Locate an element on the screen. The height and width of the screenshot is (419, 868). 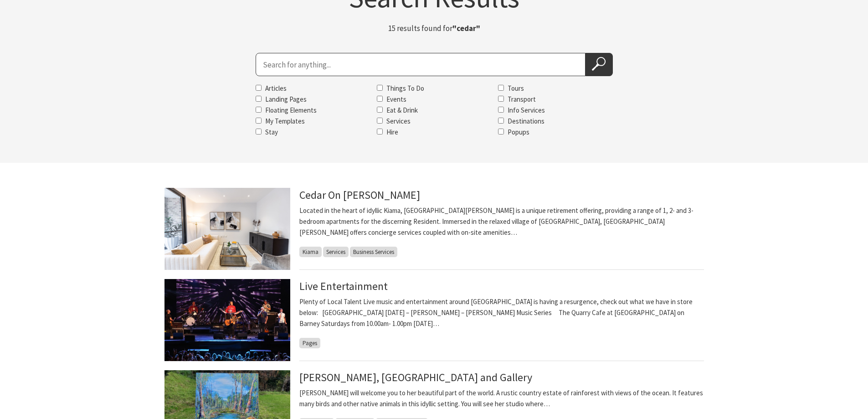
label: Stay is located at coordinates (272, 132).